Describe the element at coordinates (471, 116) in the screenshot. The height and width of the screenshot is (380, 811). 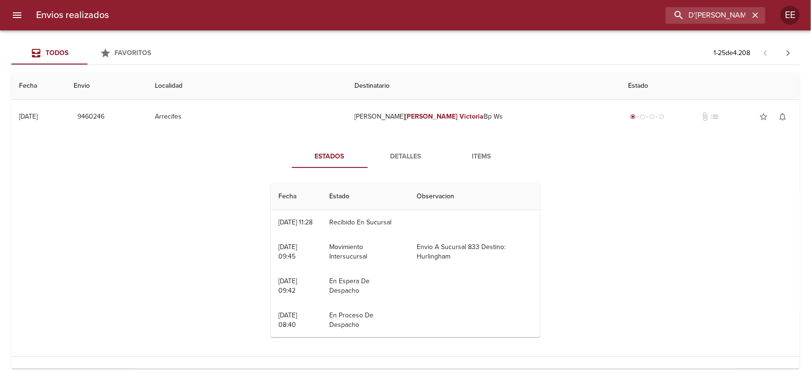
I see `em: Victoria` at that location.